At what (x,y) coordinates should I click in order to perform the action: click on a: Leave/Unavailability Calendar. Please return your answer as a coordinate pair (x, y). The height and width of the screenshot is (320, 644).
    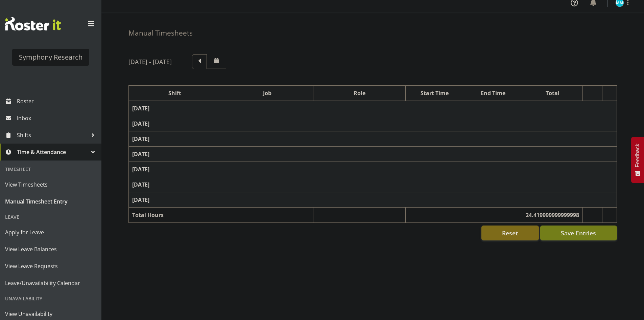
    Looking at the image, I should click on (51, 283).